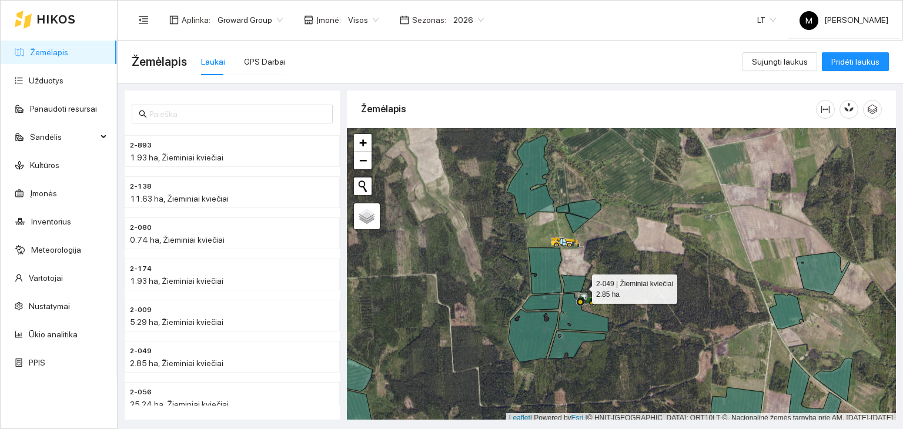 This screenshot has height=429, width=903. What do you see at coordinates (144, 20) in the screenshot?
I see `button: menu-fold` at bounding box center [144, 20].